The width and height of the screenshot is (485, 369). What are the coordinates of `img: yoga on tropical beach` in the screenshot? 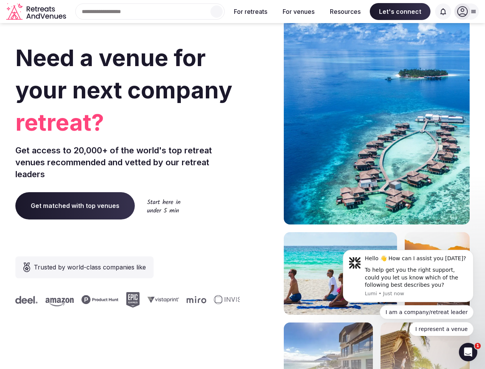 It's located at (340, 273).